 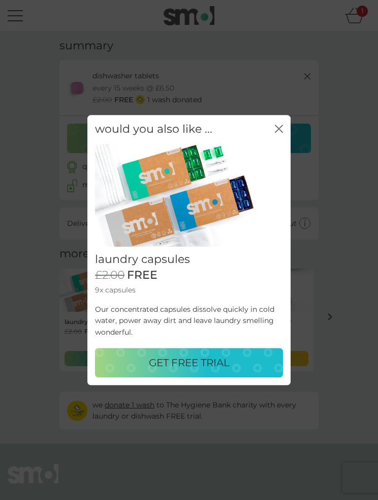 What do you see at coordinates (189, 259) in the screenshot?
I see `h2: laundry capsules` at bounding box center [189, 259].